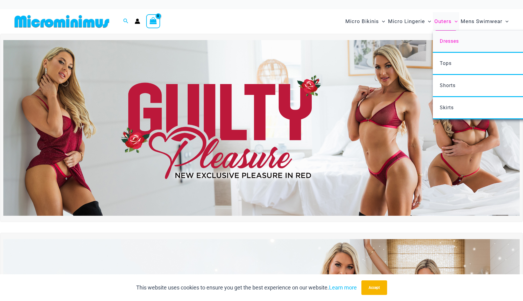 The image size is (523, 301). I want to click on span: Outers, so click(443, 21).